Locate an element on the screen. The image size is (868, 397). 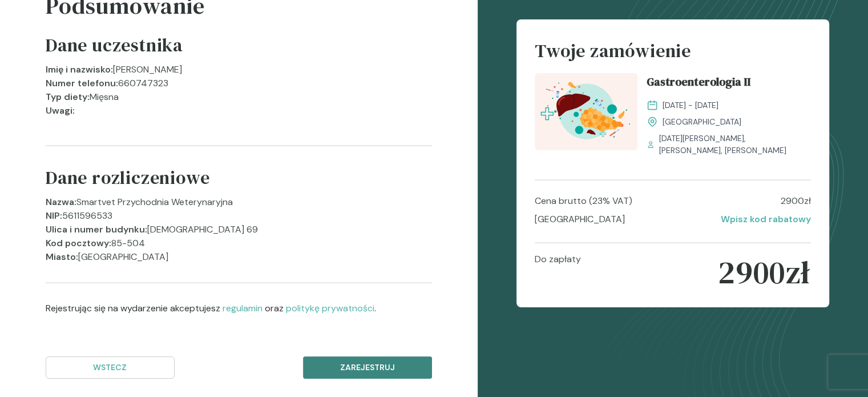
p: Kod pocztowy : is located at coordinates (78, 243).